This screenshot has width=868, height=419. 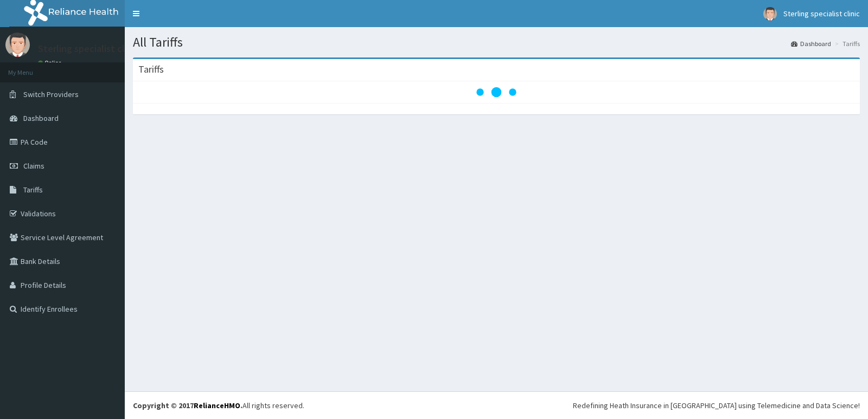 What do you see at coordinates (51, 63) in the screenshot?
I see `a: Online` at bounding box center [51, 63].